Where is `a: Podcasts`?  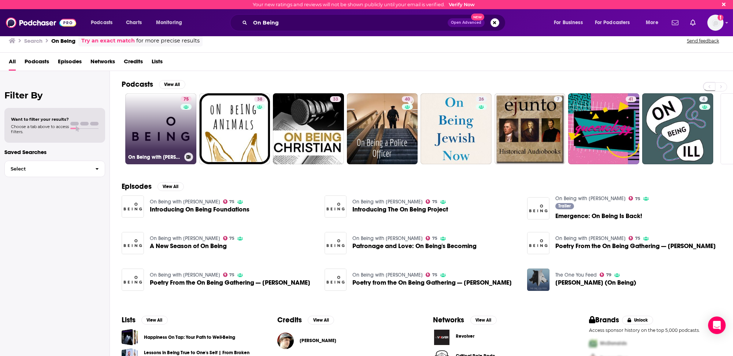
a: Podcasts is located at coordinates (37, 63).